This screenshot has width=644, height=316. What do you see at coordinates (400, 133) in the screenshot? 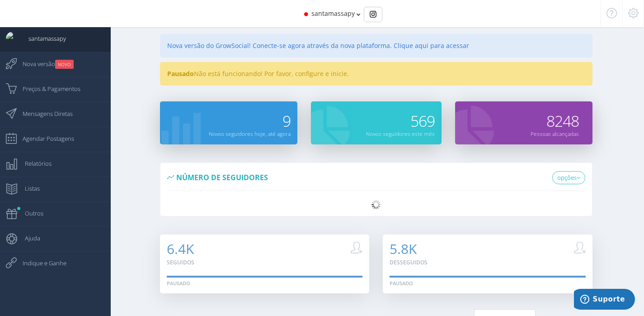
I see `small: Novos seguidores este mês` at bounding box center [400, 133].